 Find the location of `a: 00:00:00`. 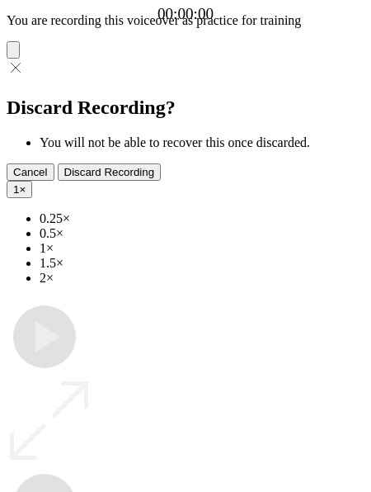

a: 00:00:00 is located at coordinates (186, 14).